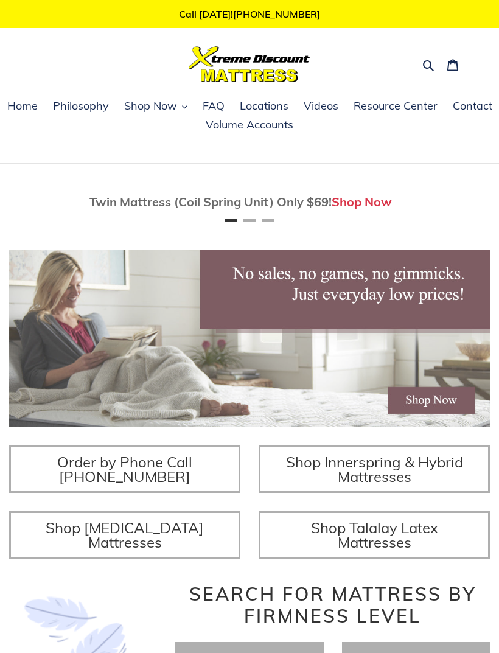 The width and height of the screenshot is (499, 653). I want to click on a: Home, so click(23, 106).